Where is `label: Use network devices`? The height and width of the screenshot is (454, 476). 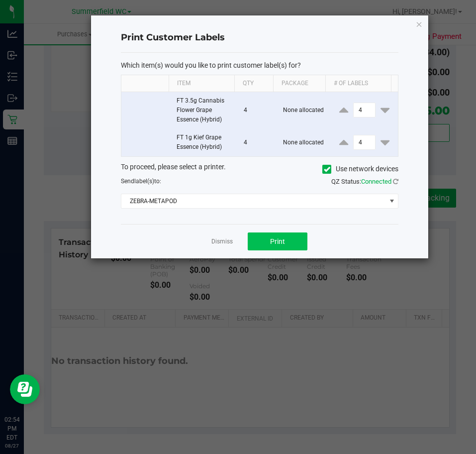
label: Use network devices is located at coordinates (360, 169).